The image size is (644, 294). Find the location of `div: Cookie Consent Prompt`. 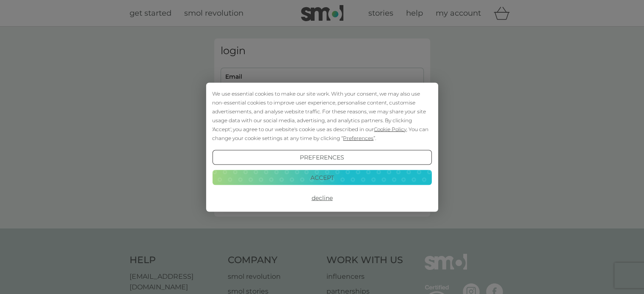

div: Cookie Consent Prompt is located at coordinates (322, 147).